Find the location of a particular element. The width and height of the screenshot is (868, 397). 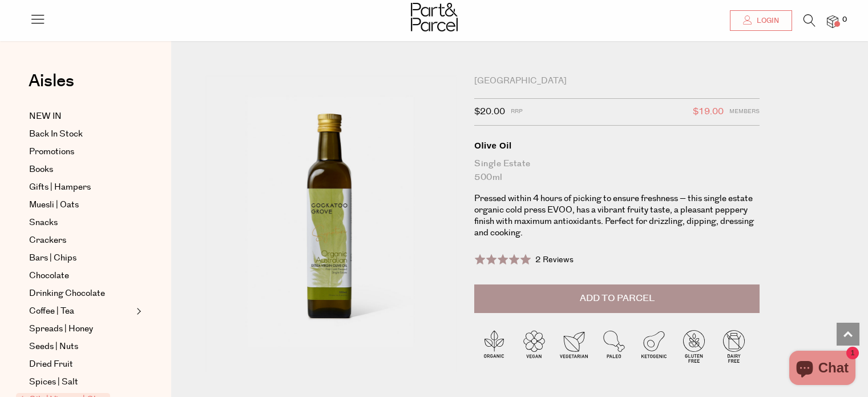

span: $20.00 is located at coordinates (490, 112).